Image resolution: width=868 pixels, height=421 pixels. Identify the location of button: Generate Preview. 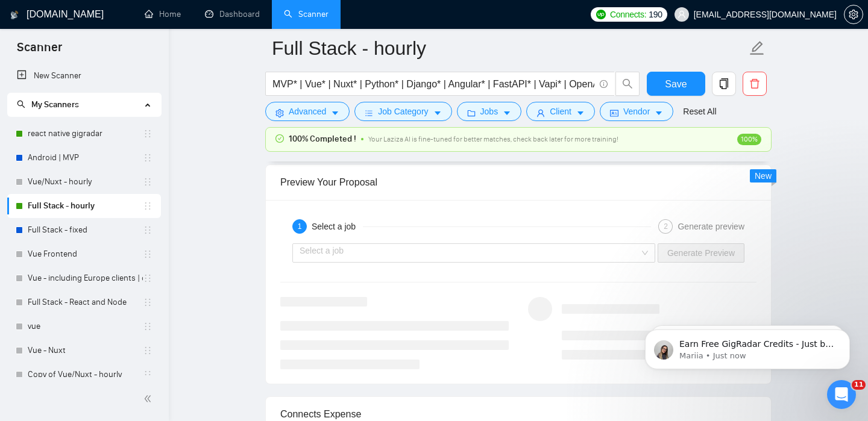
(701, 253).